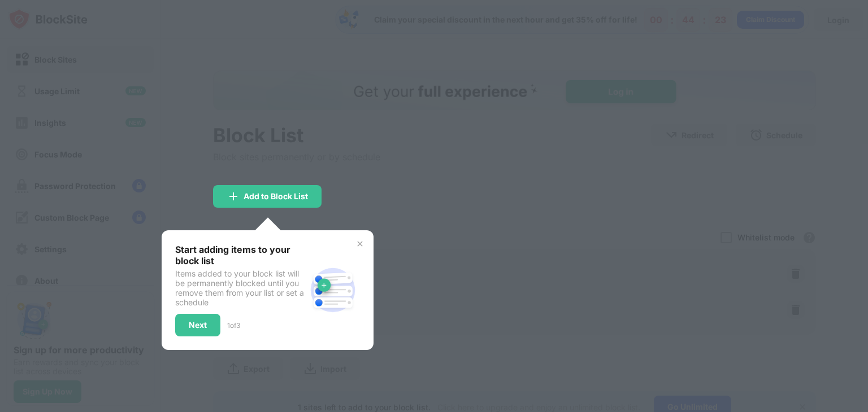 This screenshot has height=412, width=868. What do you see at coordinates (234, 325) in the screenshot?
I see `div: 1 of 3` at bounding box center [234, 325].